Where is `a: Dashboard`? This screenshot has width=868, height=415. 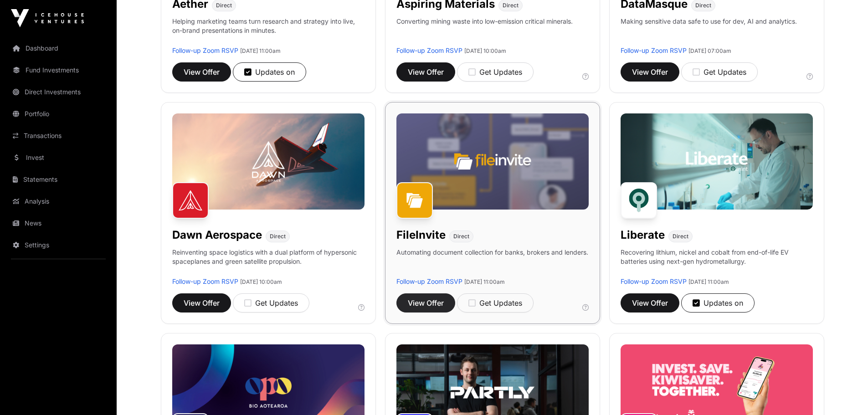 a: Dashboard is located at coordinates (58, 48).